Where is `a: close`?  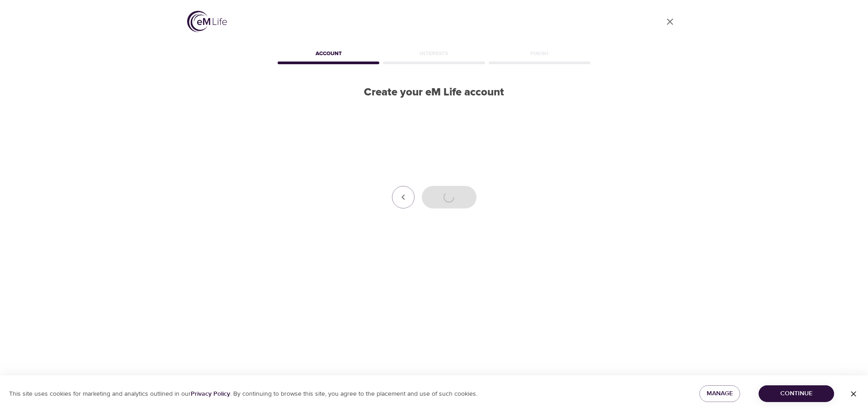
a: close is located at coordinates (670, 22).